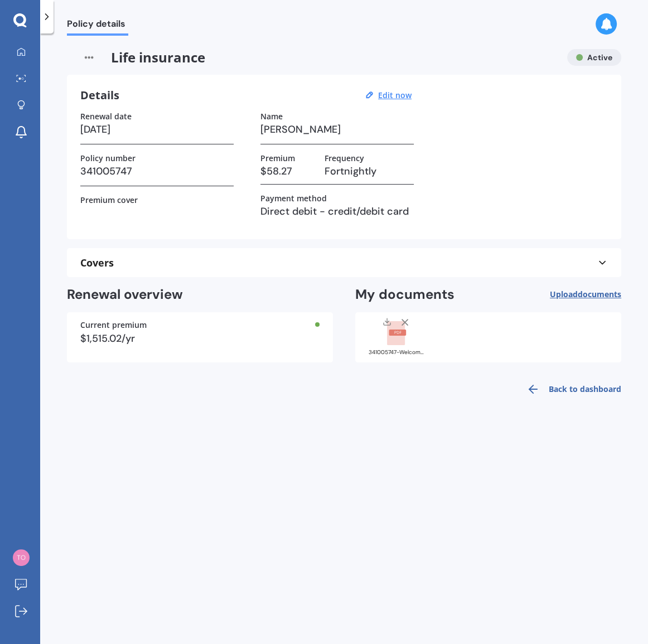 This screenshot has height=644, width=648. Describe the element at coordinates (271, 116) in the screenshot. I see `label: Name` at that location.